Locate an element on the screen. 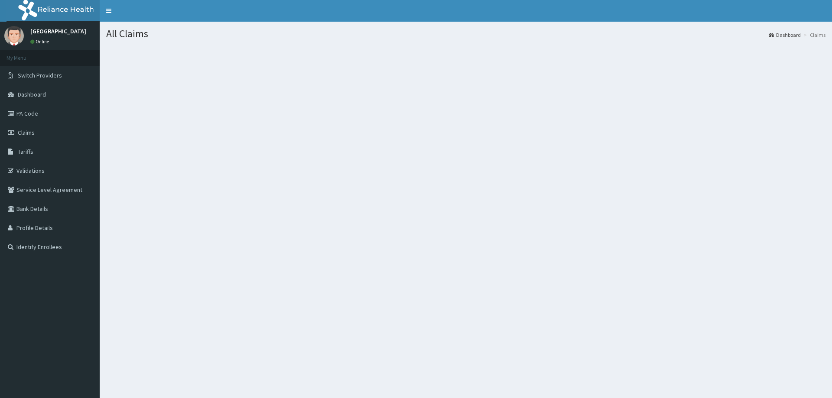  span: Claims is located at coordinates (26, 133).